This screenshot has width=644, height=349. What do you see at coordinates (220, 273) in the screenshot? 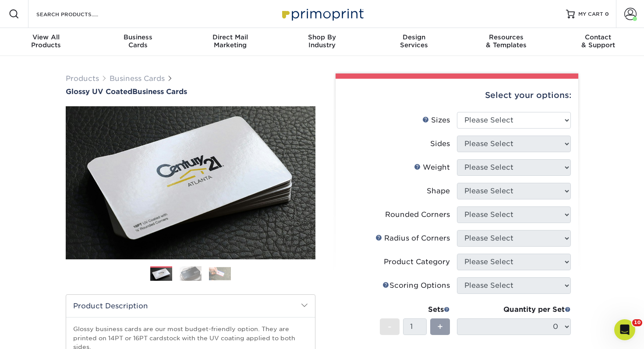
I see `img: Business Cards 03` at bounding box center [220, 273].